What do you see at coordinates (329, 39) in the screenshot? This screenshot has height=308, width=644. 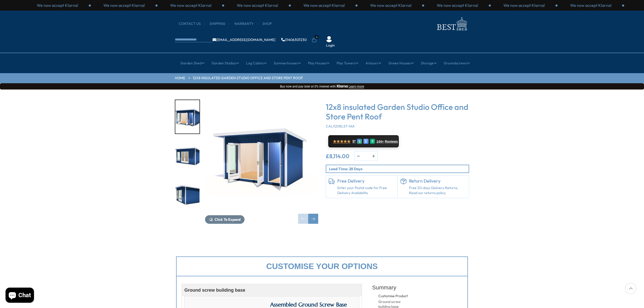 I see `img: User Icon` at bounding box center [329, 39].